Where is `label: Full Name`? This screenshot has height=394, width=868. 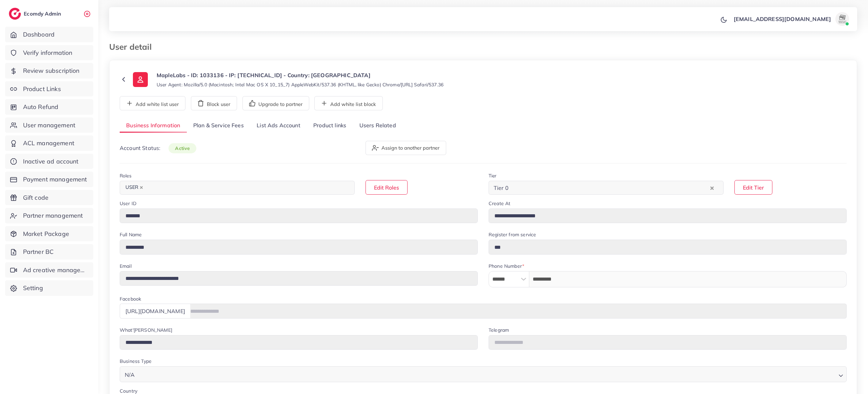 label: Full Name is located at coordinates (131, 235).